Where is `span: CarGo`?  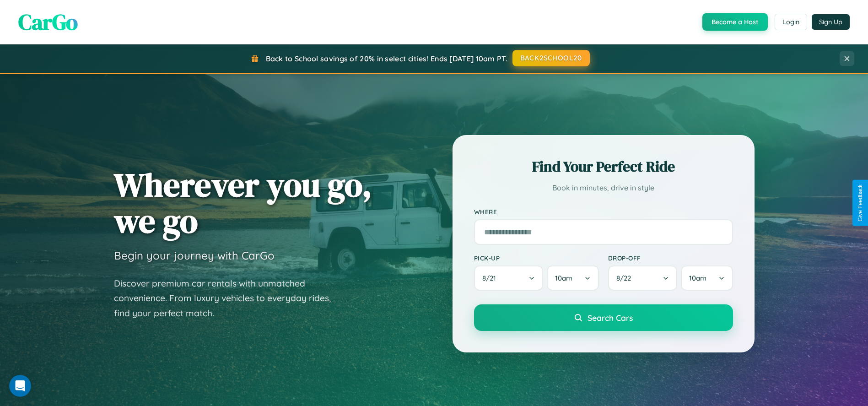 span: CarGo is located at coordinates (48, 22).